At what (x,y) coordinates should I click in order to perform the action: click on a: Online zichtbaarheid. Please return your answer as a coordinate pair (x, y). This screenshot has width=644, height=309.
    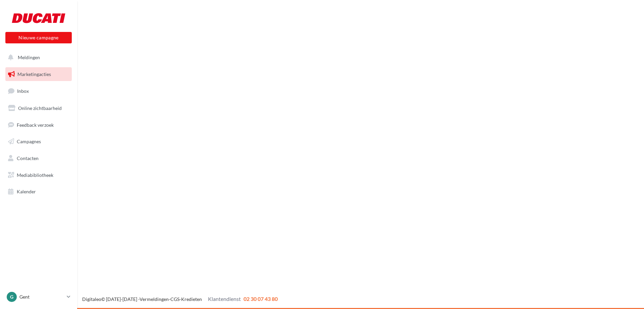
    Looking at the image, I should click on (38, 108).